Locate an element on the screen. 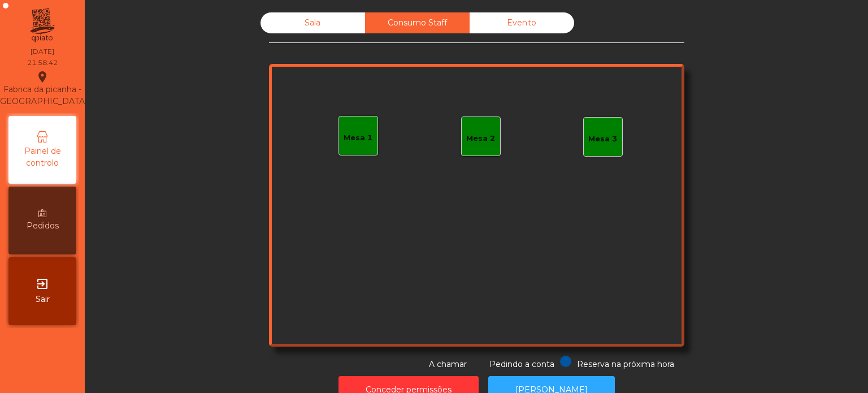 This screenshot has width=868, height=393. div: 21:58:42 is located at coordinates (43, 62).